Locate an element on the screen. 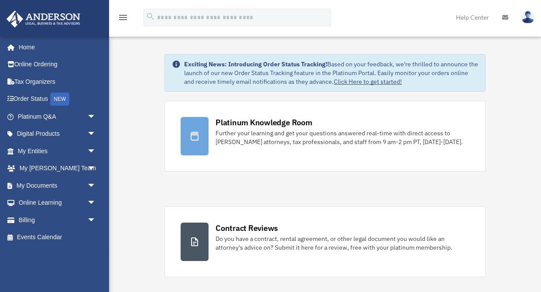  a: Events Calendar is located at coordinates (58, 237).